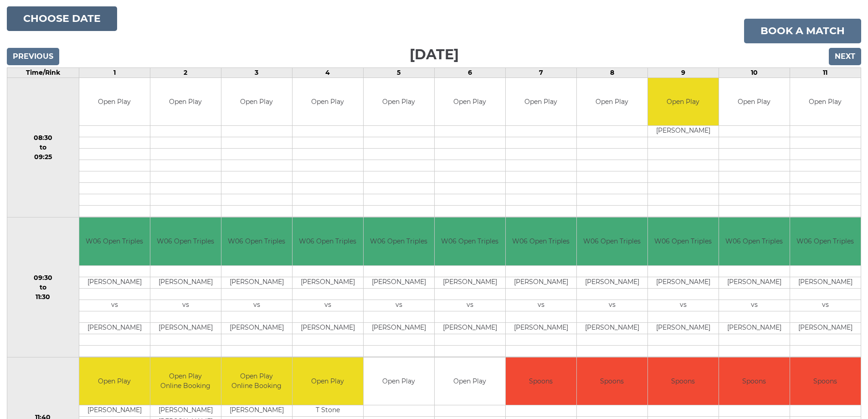  Describe the element at coordinates (541, 73) in the screenshot. I see `td: 7` at that location.